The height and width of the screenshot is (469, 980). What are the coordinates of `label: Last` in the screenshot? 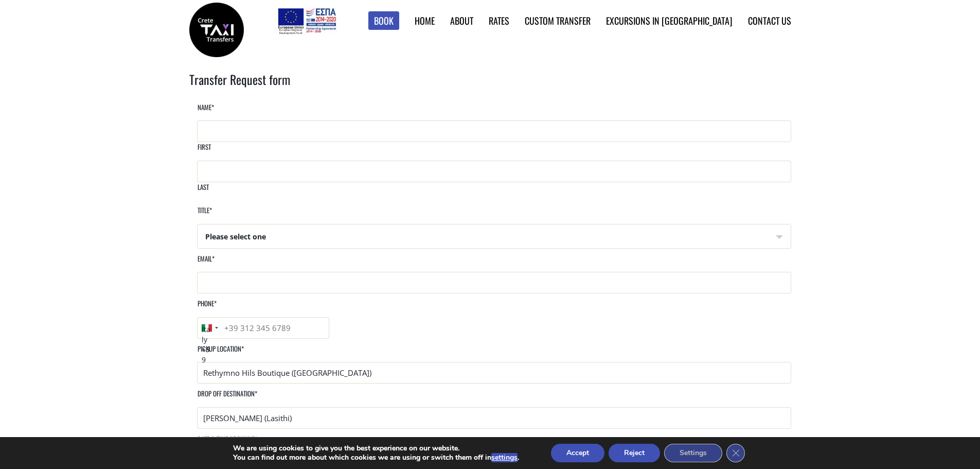 It's located at (203, 191).